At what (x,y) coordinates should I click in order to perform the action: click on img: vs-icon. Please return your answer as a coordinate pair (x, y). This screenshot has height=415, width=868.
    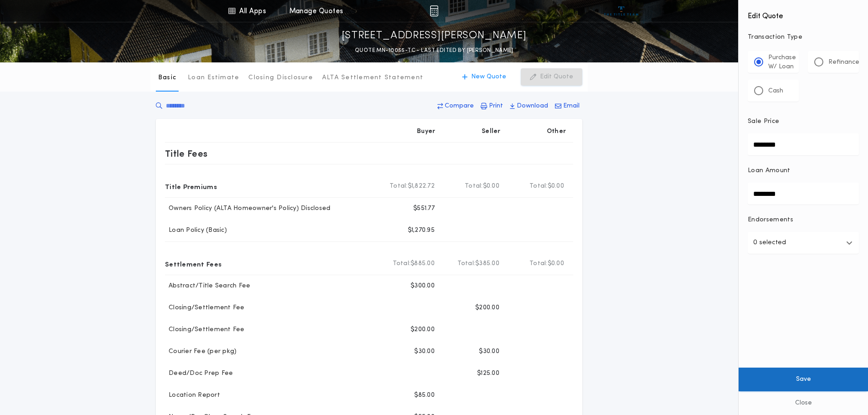
    Looking at the image, I should click on (621, 11).